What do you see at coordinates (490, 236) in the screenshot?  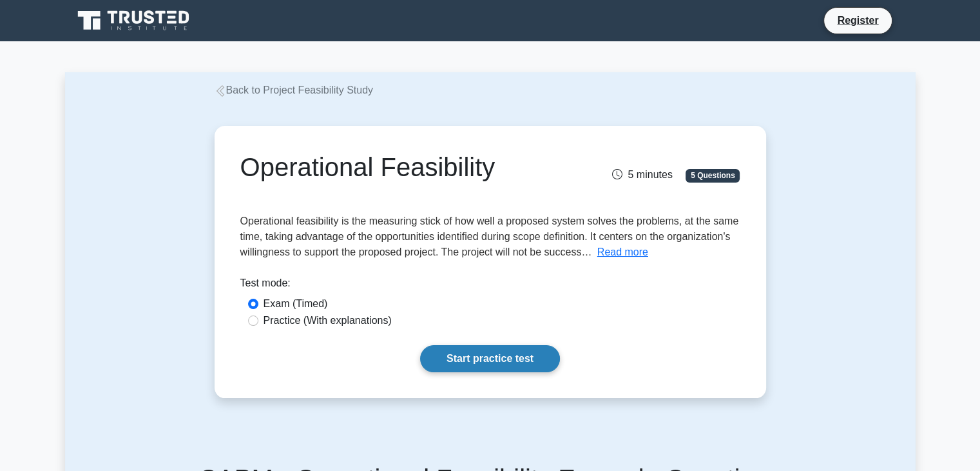 I see `span: Operational feasibility is the measuring stick of how well a proposed system solves the problems,...` at bounding box center [490, 236].